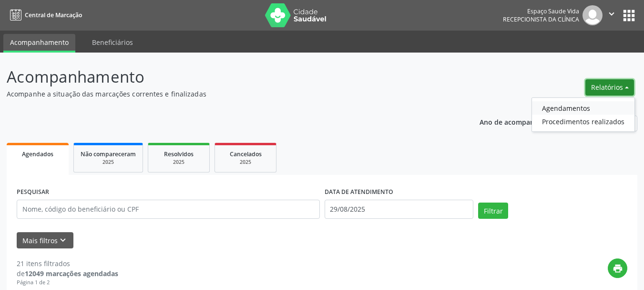 The image size is (644, 290). What do you see at coordinates (45, 240) in the screenshot?
I see `button: Mais filtroskeyboard_arrow_down` at bounding box center [45, 240].